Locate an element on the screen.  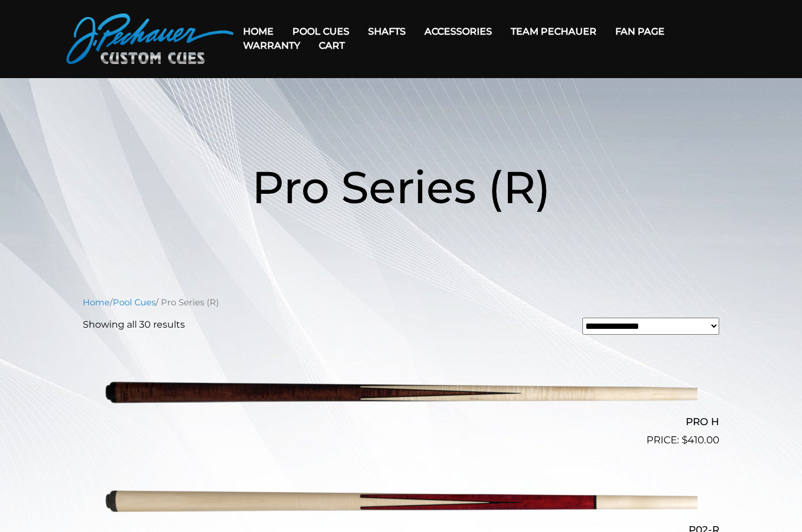
nav: Breadcrumb is located at coordinates (401, 303).